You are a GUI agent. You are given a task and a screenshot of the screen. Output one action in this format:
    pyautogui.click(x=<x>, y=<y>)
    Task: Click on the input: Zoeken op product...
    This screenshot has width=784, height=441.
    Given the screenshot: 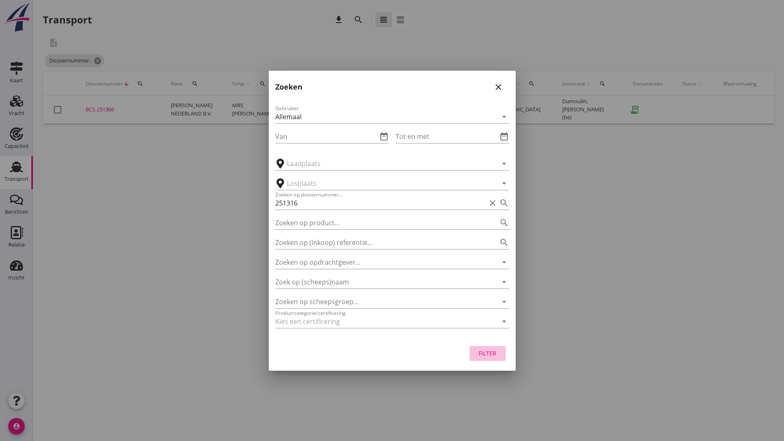 What is the action you would take?
    pyautogui.click(x=380, y=223)
    